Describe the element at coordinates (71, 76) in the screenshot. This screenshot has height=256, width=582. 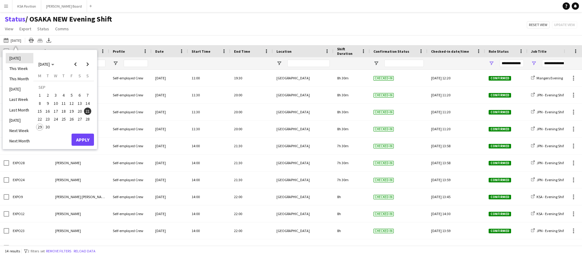
I see `span: F` at that location.